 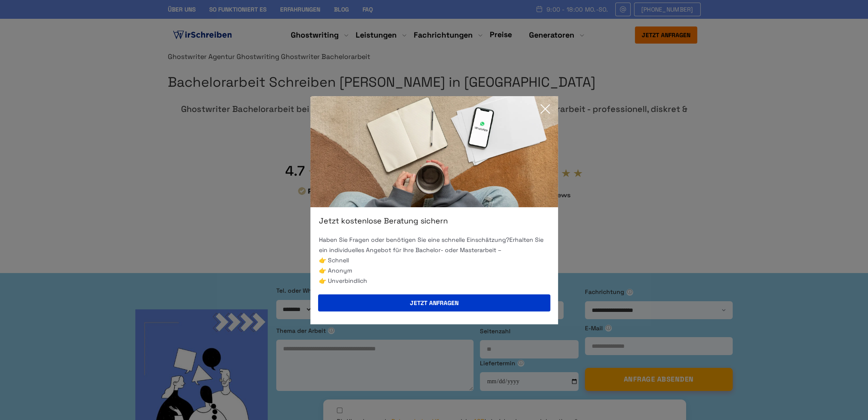 I want to click on li: 👉 Schnell, so click(x=434, y=260).